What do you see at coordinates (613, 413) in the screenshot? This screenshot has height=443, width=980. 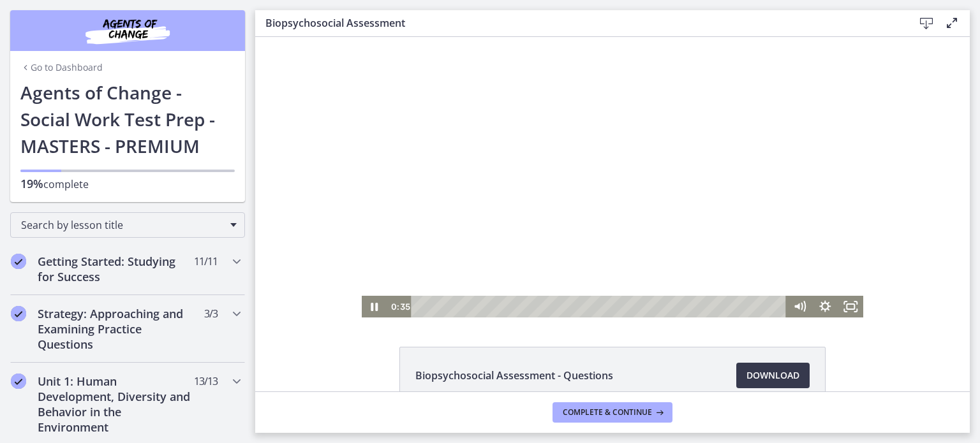 I see `button: Complete & continue` at bounding box center [613, 413].